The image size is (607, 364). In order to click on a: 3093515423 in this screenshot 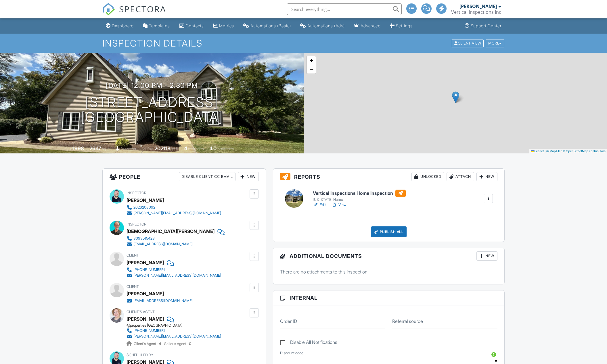, I will do `click(173, 239)`.